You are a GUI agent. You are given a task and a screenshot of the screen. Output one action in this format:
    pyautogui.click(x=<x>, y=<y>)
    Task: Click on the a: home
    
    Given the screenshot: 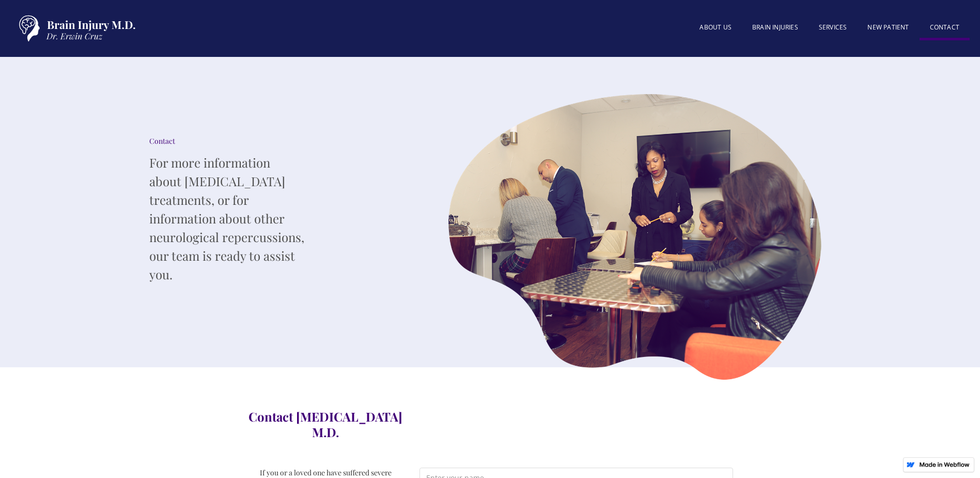 What is the action you would take?
    pyautogui.click(x=75, y=28)
    